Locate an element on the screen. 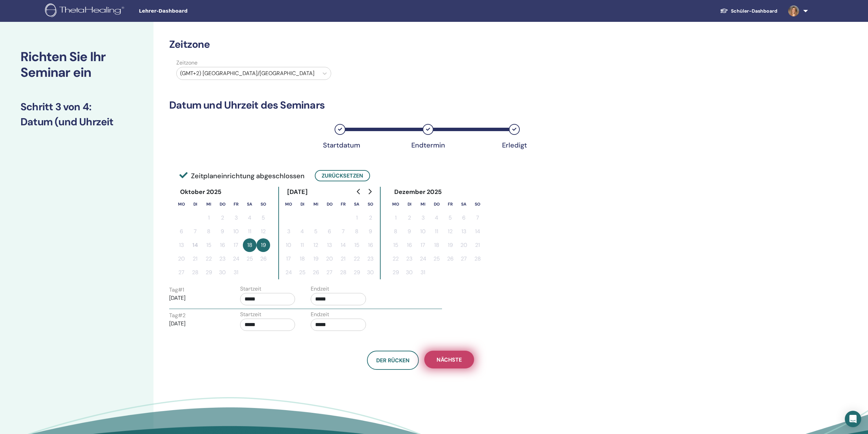 The image size is (868, 434). div: Oktober 2025 is located at coordinates (201, 192).